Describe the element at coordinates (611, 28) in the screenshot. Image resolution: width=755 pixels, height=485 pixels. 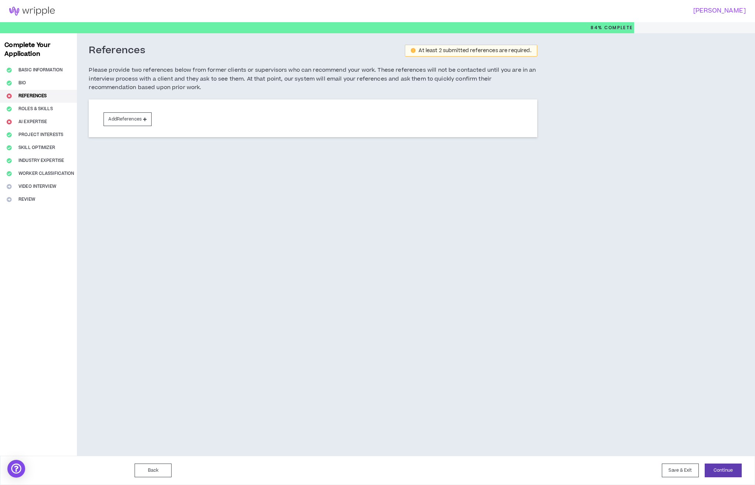
I see `p: 84%` at that location.